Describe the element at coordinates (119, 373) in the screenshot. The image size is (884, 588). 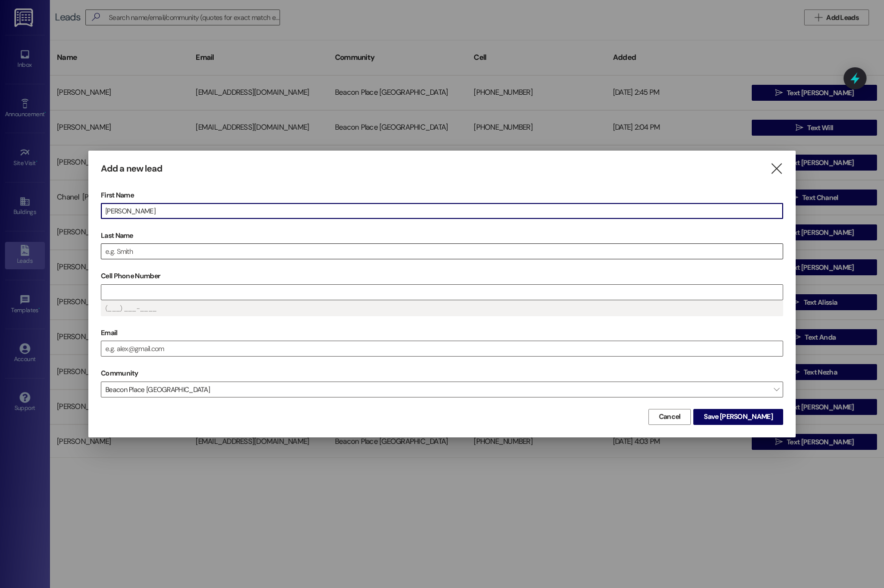
I see `label: Community` at that location.